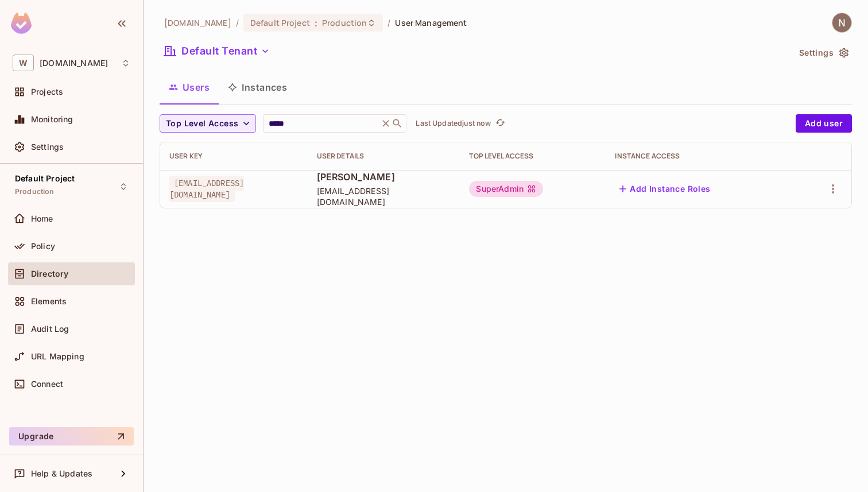 The image size is (868, 492). I want to click on div: SuperAdmin, so click(505, 189).